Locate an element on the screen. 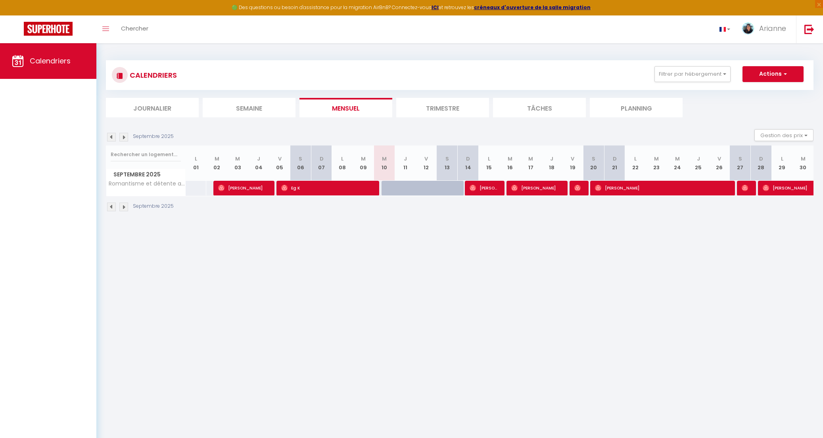 The width and height of the screenshot is (823, 438). span: Septembre 2025 is located at coordinates (146, 174).